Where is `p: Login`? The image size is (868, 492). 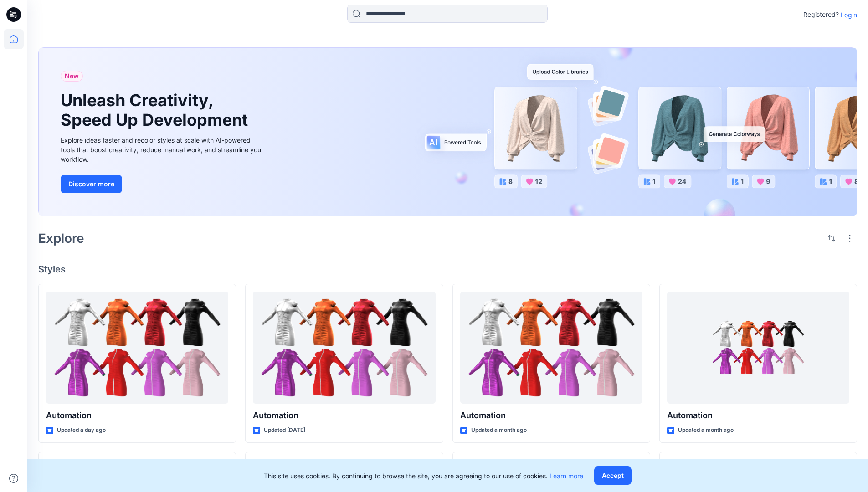 p: Login is located at coordinates (849, 15).